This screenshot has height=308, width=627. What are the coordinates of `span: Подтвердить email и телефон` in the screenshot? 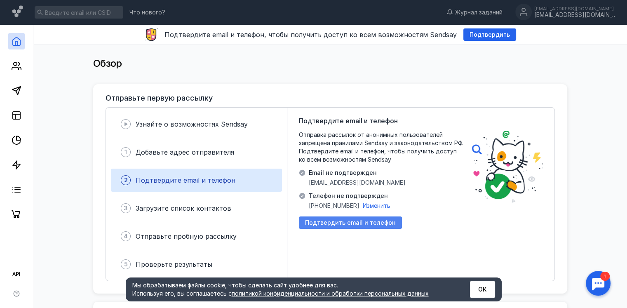 It's located at (350, 223).